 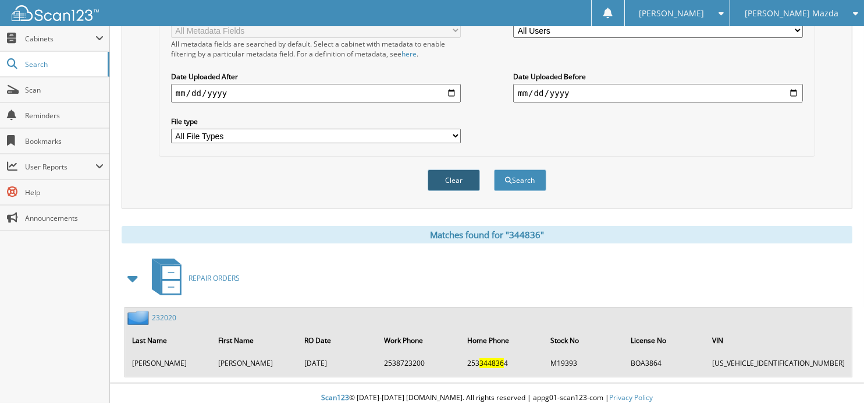 What do you see at coordinates (169, 340) in the screenshot?
I see `th: Last Name` at bounding box center [169, 340].